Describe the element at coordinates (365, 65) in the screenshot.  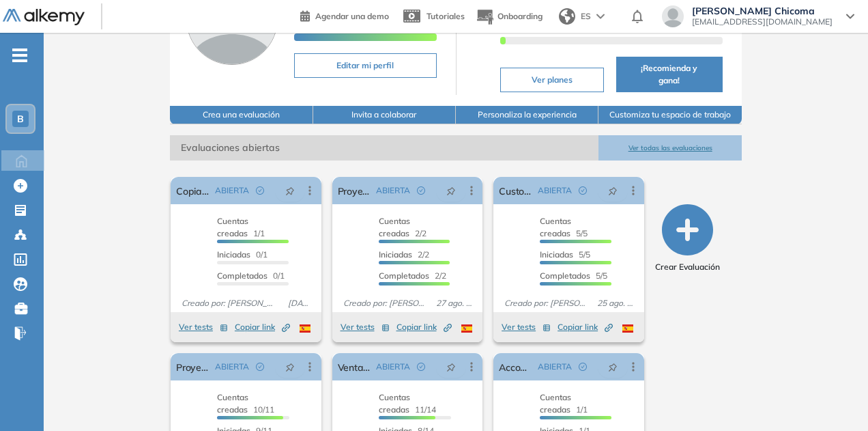
I see `button: Editar mi perfil` at that location.